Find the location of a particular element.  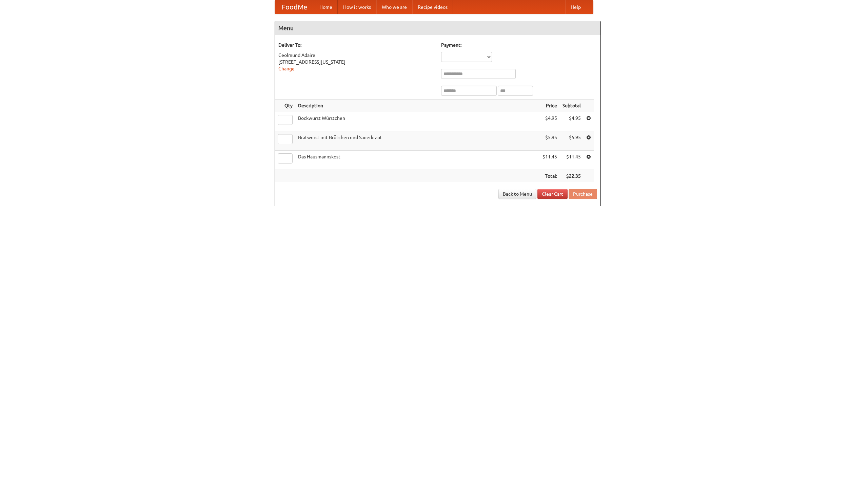

th: Subtotal is located at coordinates (571, 106).